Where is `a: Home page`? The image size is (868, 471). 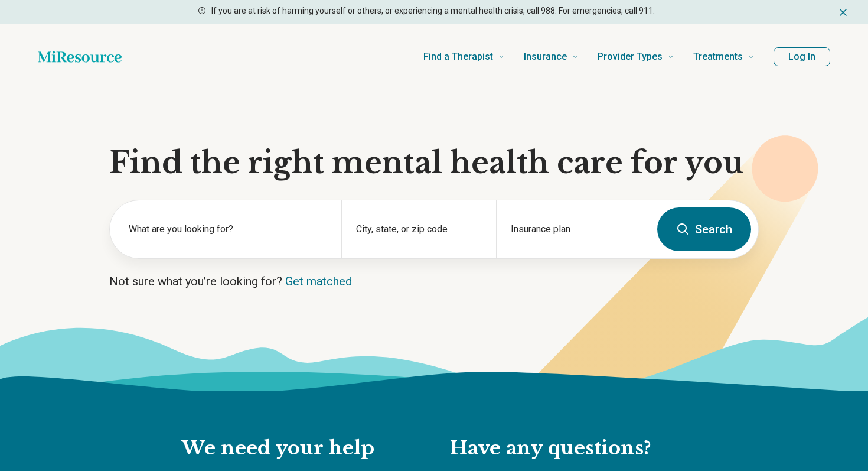 a: Home page is located at coordinates (80, 57).